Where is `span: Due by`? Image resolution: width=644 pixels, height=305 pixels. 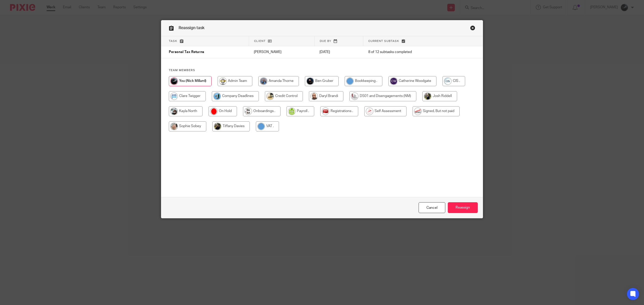 span: Due by is located at coordinates (325, 41).